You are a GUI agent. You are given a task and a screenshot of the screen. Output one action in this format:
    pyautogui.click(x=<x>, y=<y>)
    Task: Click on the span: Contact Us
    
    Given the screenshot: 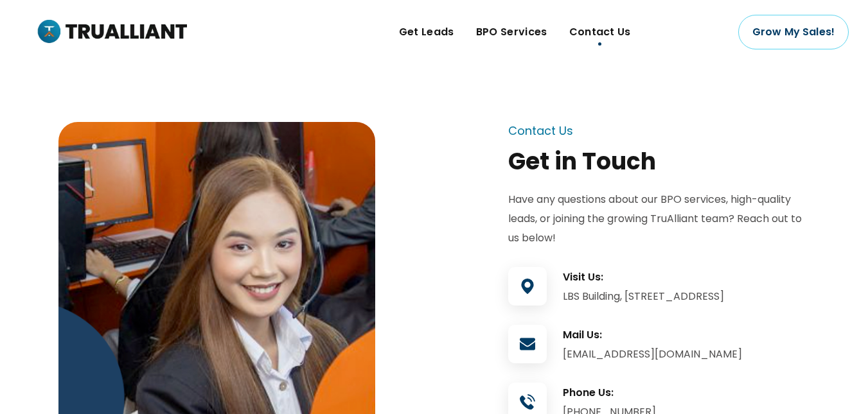 What is the action you would take?
    pyautogui.click(x=600, y=32)
    